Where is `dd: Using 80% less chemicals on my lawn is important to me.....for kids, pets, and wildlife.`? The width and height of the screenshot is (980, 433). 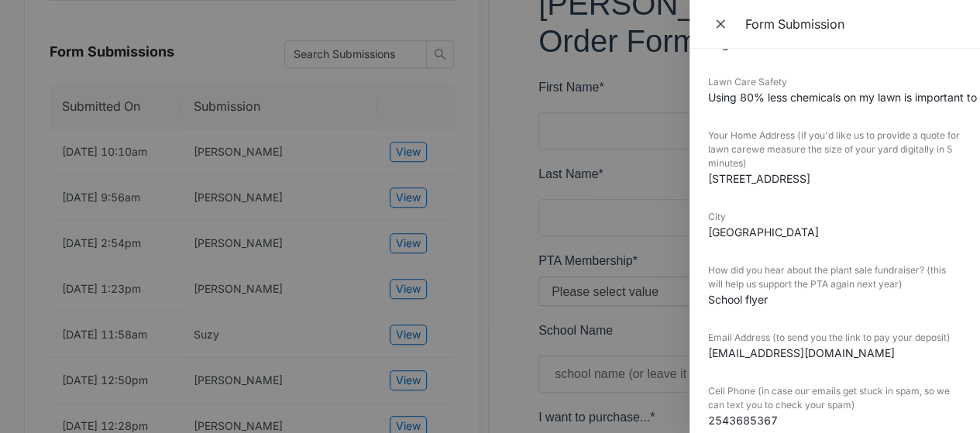 dd: Using 80% less chemicals on my lawn is important to me.....for kids, pets, and wildlife. is located at coordinates (835, 97).